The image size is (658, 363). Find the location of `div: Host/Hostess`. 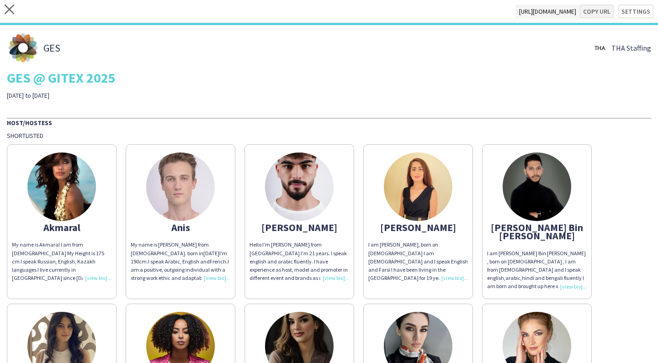

div: Host/Hostess is located at coordinates (329, 122).